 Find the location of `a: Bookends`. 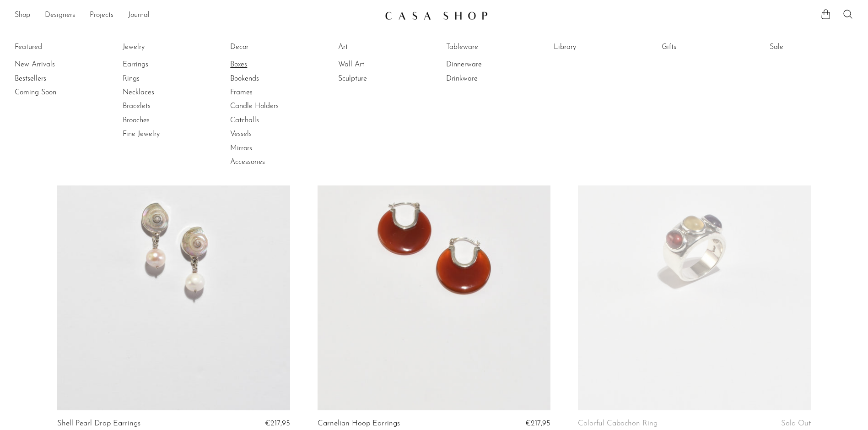

a: Bookends is located at coordinates (264, 79).